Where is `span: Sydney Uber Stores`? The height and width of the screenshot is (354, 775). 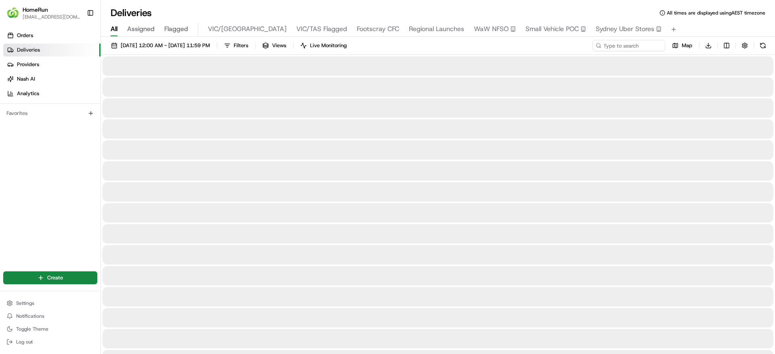 span: Sydney Uber Stores is located at coordinates (625, 29).